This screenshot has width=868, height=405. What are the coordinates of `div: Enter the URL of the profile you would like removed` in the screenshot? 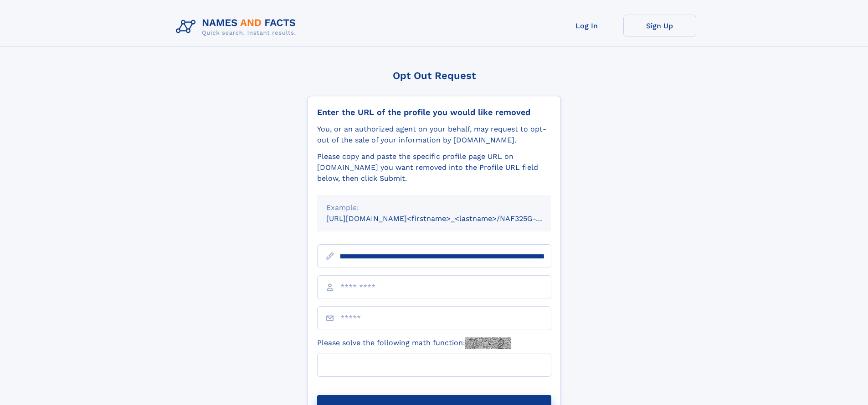 It's located at (434, 112).